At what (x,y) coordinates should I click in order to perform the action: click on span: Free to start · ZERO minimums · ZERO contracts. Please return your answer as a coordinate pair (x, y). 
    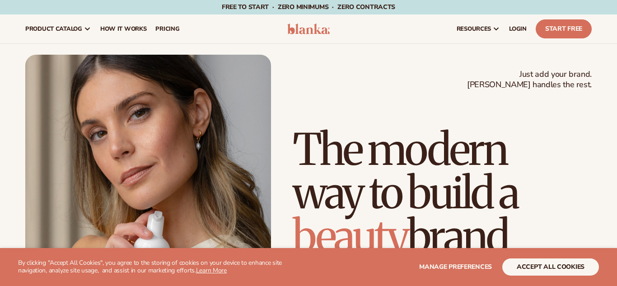
    Looking at the image, I should click on (308, 7).